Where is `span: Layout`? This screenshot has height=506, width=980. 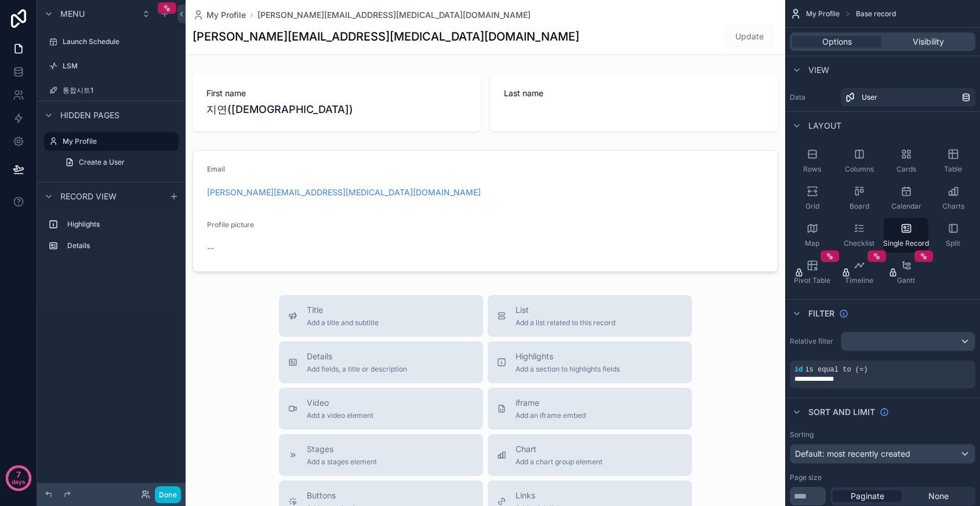 span: Layout is located at coordinates (824, 126).